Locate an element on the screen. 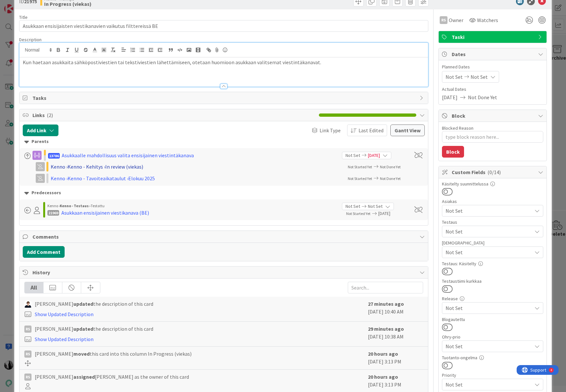 The width and height of the screenshot is (566, 392). div: Testaus: Käsitelty is located at coordinates (493, 264).